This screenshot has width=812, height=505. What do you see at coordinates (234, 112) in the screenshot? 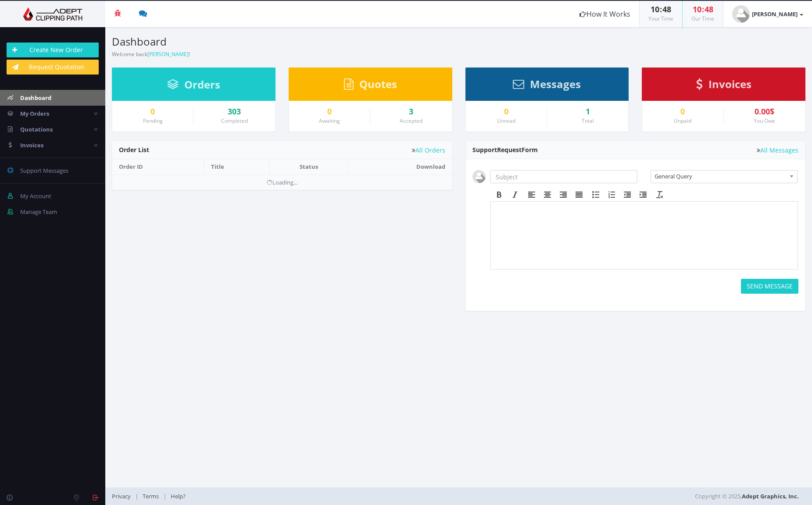
I see `div: 303` at bounding box center [234, 112].